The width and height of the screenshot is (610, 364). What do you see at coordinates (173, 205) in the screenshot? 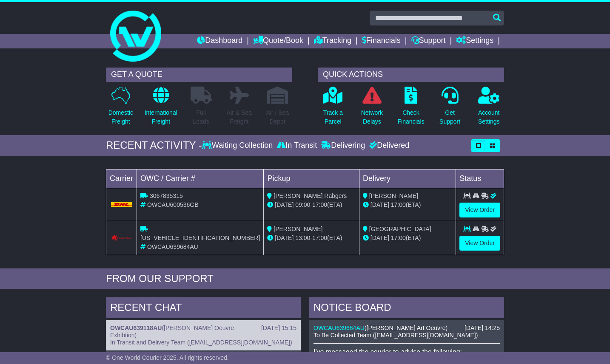
I see `span: OWCAU600536GB` at bounding box center [173, 205].